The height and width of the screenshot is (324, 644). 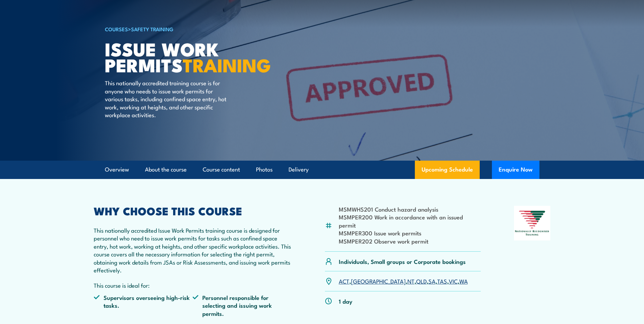 I want to click on p: 1 day, so click(x=346, y=301).